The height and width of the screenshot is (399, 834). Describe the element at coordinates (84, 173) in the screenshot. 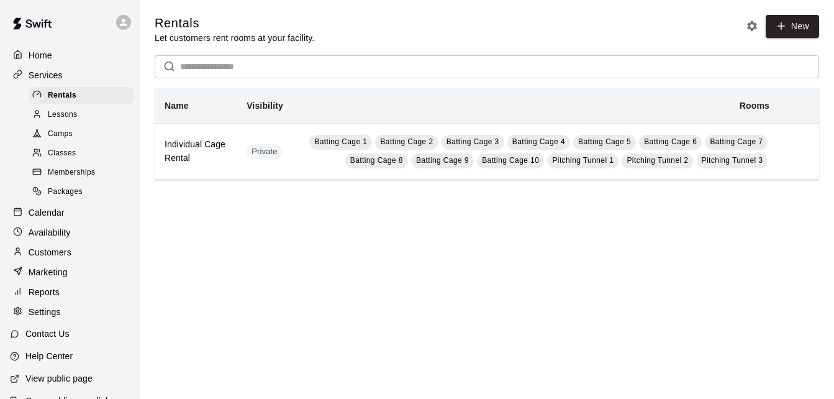

I see `a: Memberships` at that location.